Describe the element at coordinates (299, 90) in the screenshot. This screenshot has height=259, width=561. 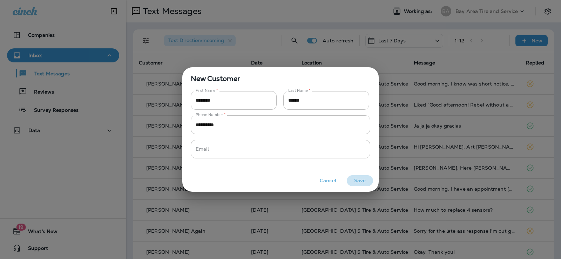
I see `label: Last Name` at that location.